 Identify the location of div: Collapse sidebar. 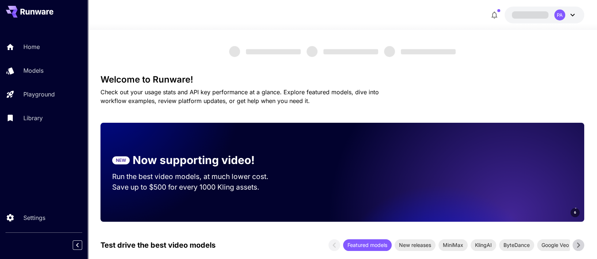
(83, 245).